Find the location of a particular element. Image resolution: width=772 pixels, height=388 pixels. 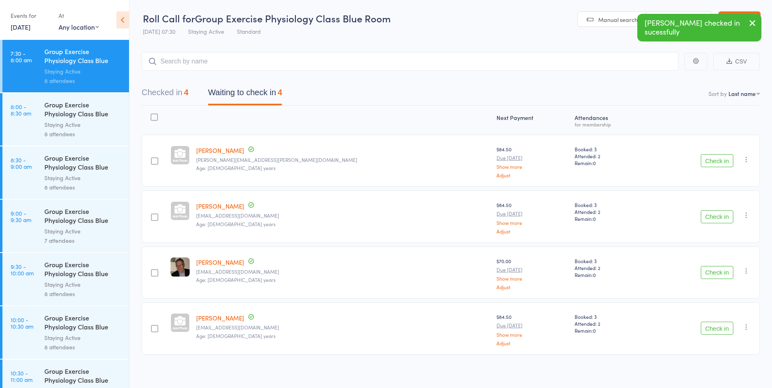

time: 8:00 - 8:30 am is located at coordinates (21, 110).